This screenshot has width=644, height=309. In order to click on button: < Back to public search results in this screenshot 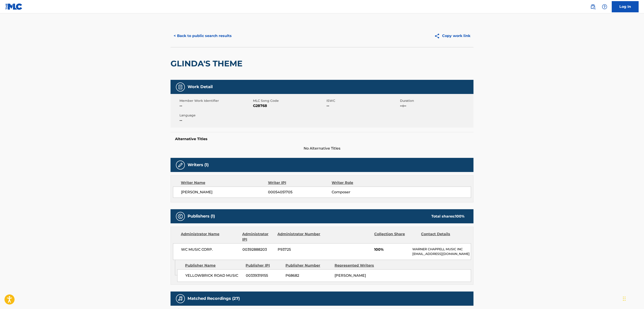, I will do `click(203, 36)`.